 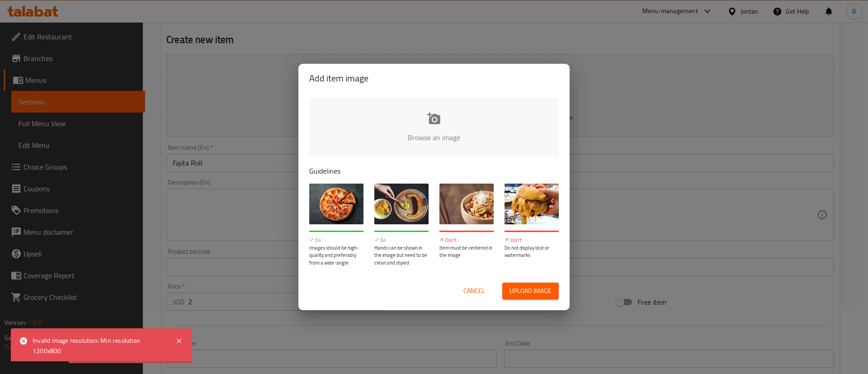 What do you see at coordinates (530, 291) in the screenshot?
I see `button: Upload image` at bounding box center [530, 291].